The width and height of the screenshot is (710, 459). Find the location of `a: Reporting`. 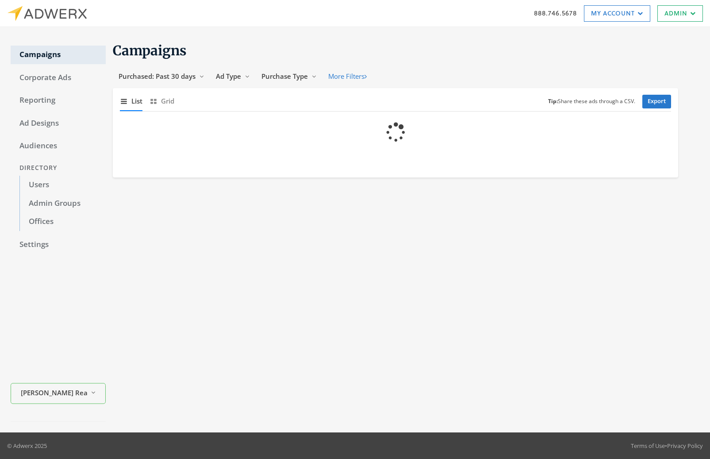

a: Reporting is located at coordinates (58, 100).